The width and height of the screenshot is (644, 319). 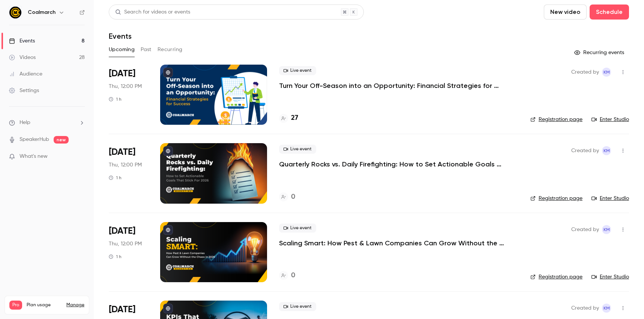 I want to click on span: Help, so click(x=25, y=123).